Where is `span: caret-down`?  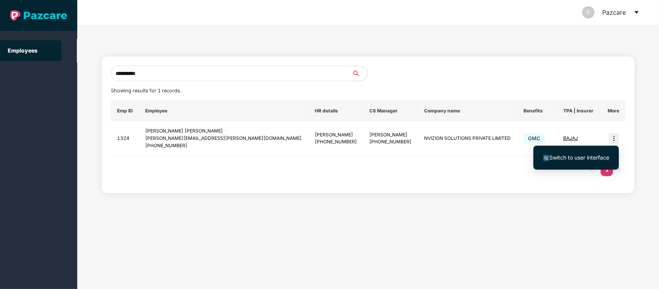 span: caret-down is located at coordinates (637, 12).